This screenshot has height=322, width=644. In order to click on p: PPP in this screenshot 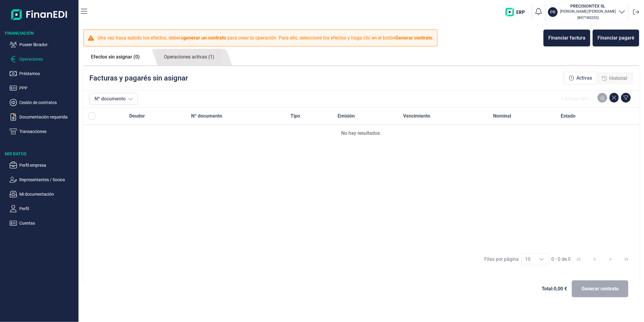, I will do `click(48, 88)`.